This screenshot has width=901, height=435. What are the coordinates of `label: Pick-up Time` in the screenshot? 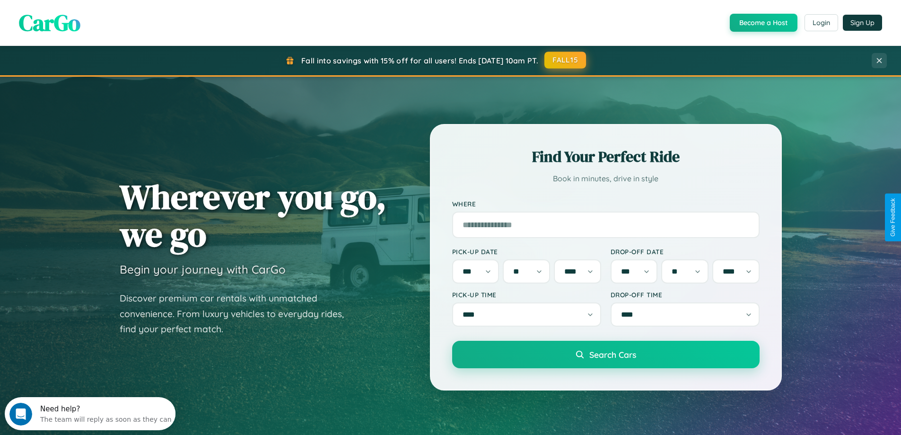 It's located at (526, 294).